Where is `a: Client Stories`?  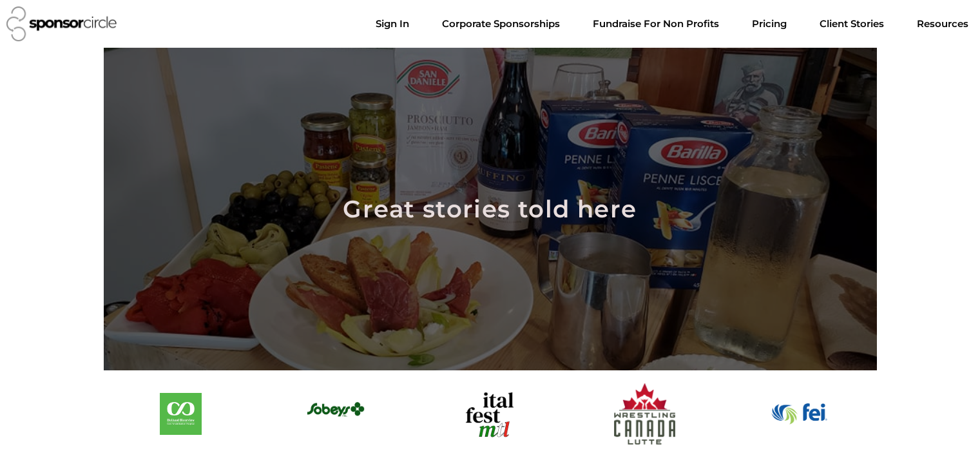
a: Client Stories is located at coordinates (852, 24).